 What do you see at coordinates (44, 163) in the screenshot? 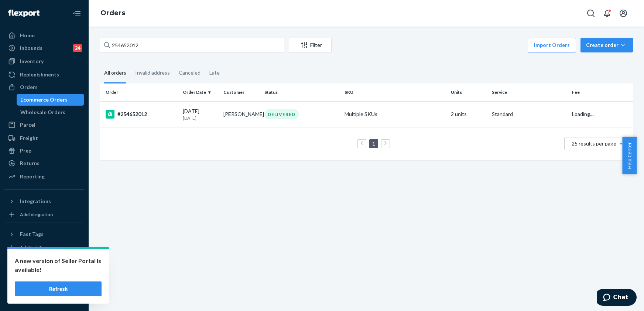
I see `a: Returns` at bounding box center [44, 163].